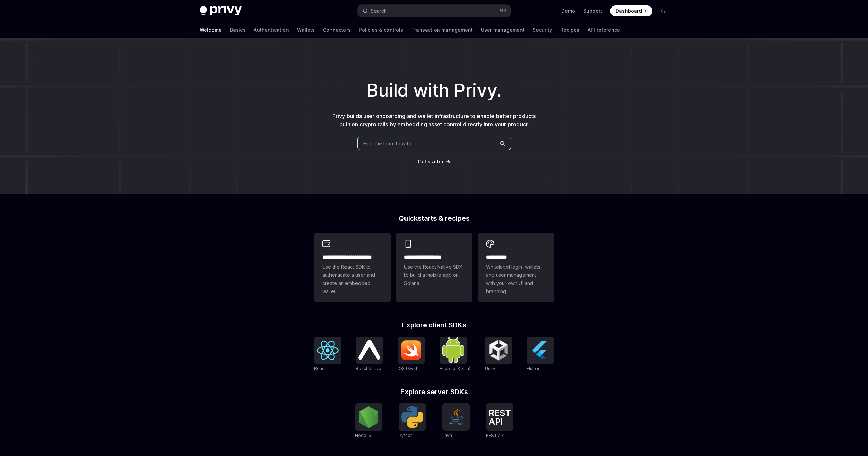 The width and height of the screenshot is (868, 456). I want to click on img: NodeJS, so click(369, 417).